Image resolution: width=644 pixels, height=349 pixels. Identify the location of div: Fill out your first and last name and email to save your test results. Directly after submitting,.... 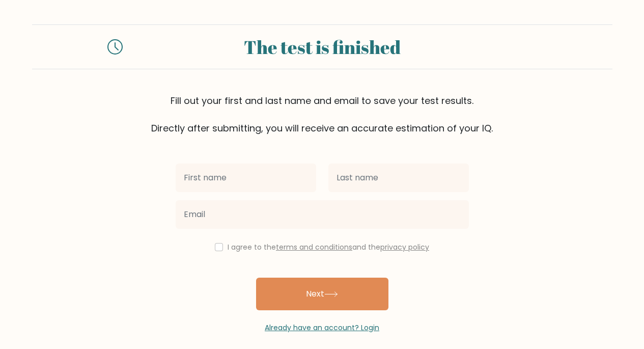
(322, 114).